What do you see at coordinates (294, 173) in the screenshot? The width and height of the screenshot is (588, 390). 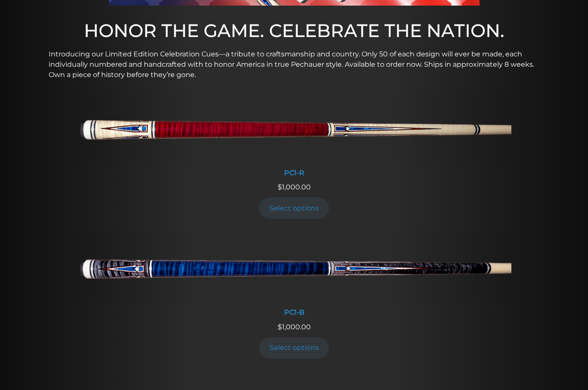 I see `div: PC1-R` at bounding box center [294, 173].